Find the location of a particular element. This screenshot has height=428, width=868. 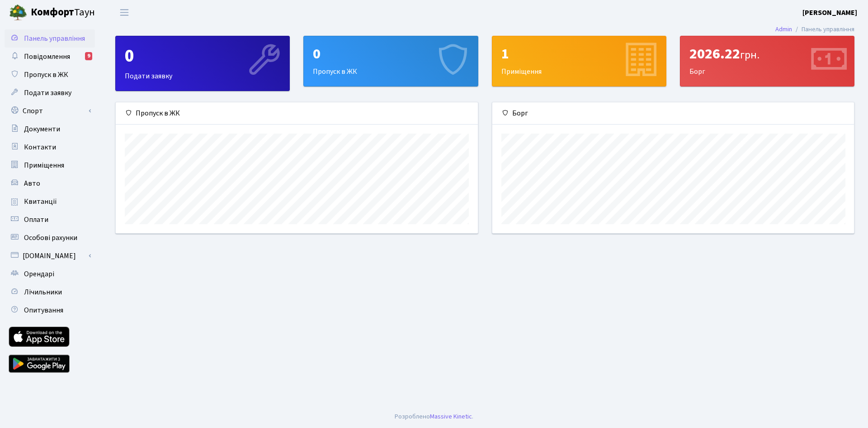

div: 2026.22 is located at coordinates (767, 54).